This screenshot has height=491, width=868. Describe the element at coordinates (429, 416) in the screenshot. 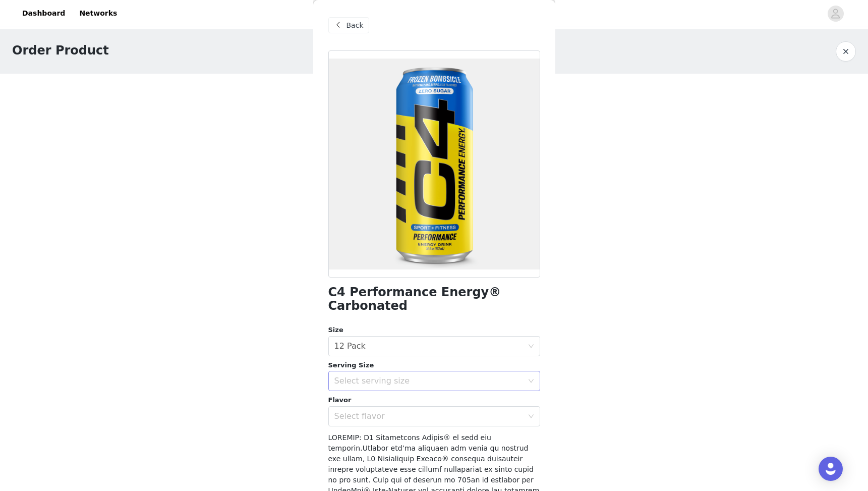

I see `div: Select flavor` at that location.